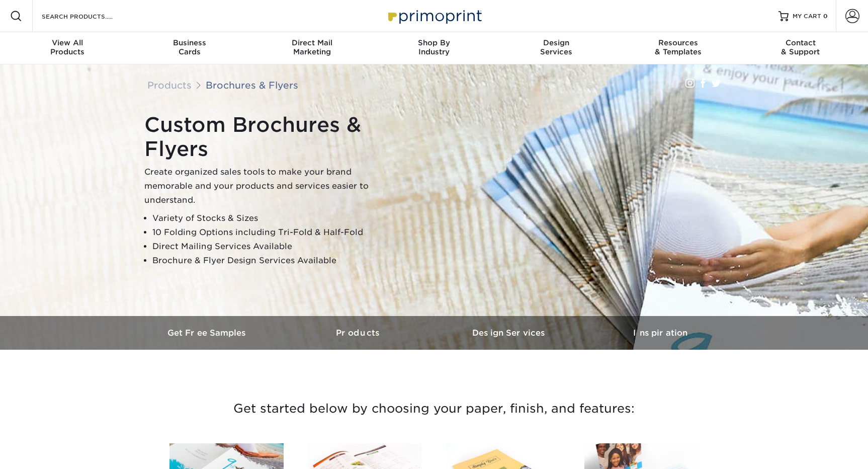 This screenshot has height=469, width=868. Describe the element at coordinates (252, 85) in the screenshot. I see `a: Brochures & Flyers` at that location.